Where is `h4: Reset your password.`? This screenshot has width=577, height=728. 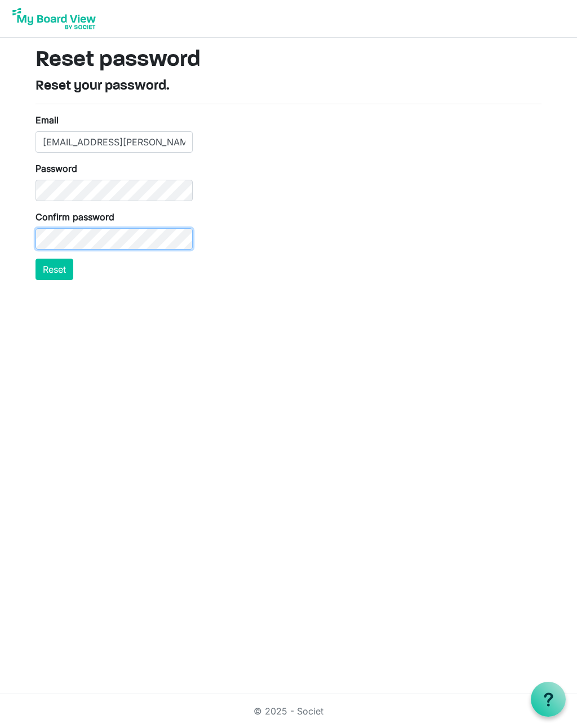 h4: Reset your password. is located at coordinates (289, 86).